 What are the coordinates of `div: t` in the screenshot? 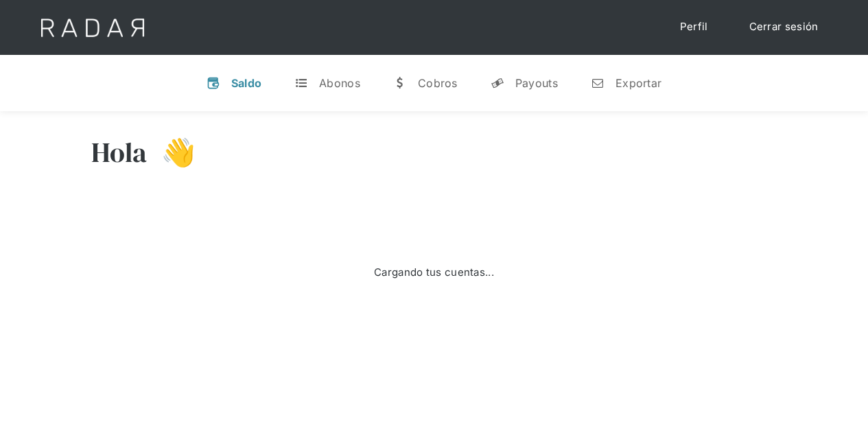 It's located at (301, 83).